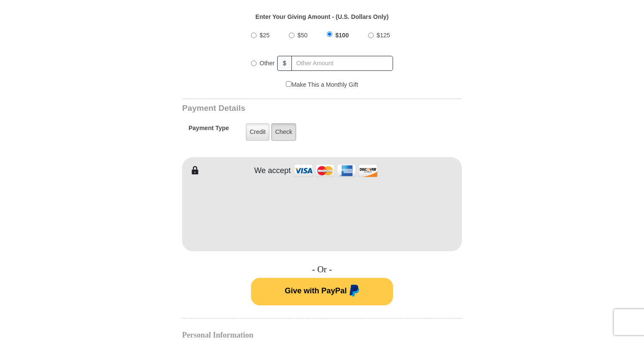 The width and height of the screenshot is (644, 341). Describe the element at coordinates (257, 132) in the screenshot. I see `label: Credit` at that location.